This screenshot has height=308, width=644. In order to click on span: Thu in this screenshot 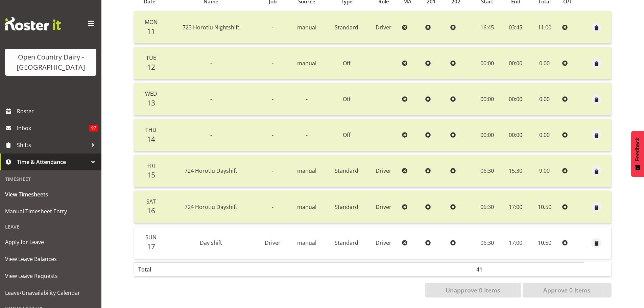, I will do `click(151, 130)`.